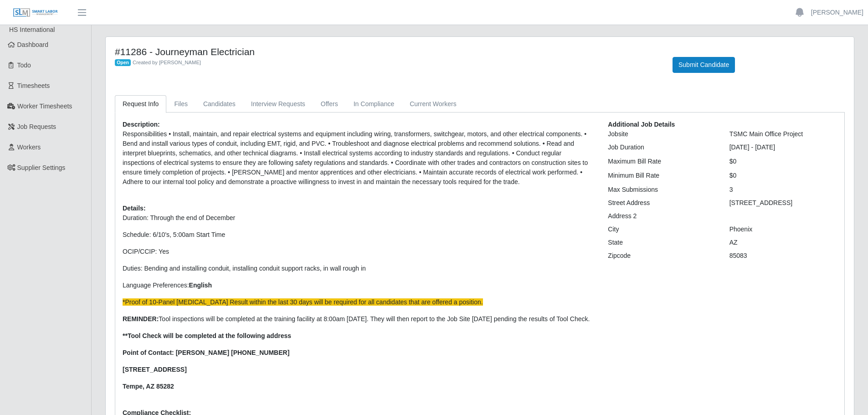 This screenshot has height=415, width=868. What do you see at coordinates (201, 285) in the screenshot?
I see `strong: English` at bounding box center [201, 285].